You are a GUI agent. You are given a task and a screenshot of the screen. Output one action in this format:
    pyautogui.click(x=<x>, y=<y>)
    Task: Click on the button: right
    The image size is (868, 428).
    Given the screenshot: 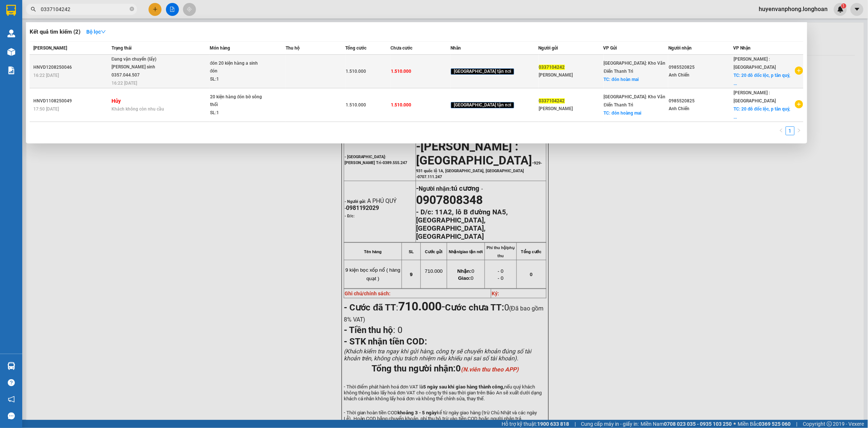 What is the action you would take?
    pyautogui.click(x=799, y=131)
    